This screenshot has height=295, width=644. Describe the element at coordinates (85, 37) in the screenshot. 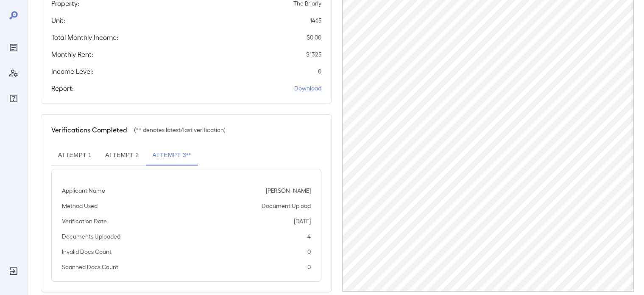

I see `h5: Total Monthly Income:` at that location.